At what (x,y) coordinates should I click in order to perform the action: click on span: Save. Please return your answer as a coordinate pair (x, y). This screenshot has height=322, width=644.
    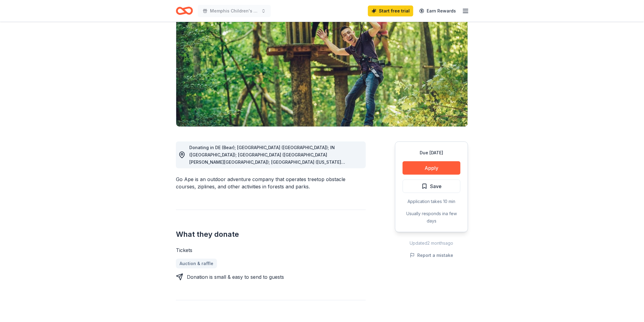
    Looking at the image, I should click on (435, 186).